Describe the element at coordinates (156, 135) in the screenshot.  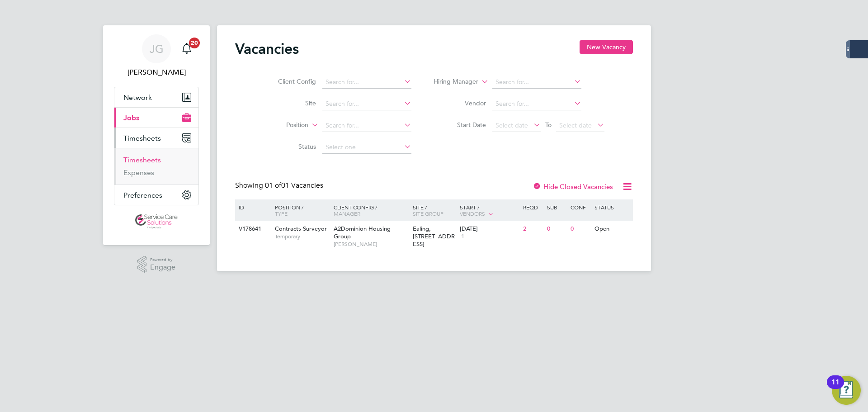
I see `nav: Main navigation` at that location.